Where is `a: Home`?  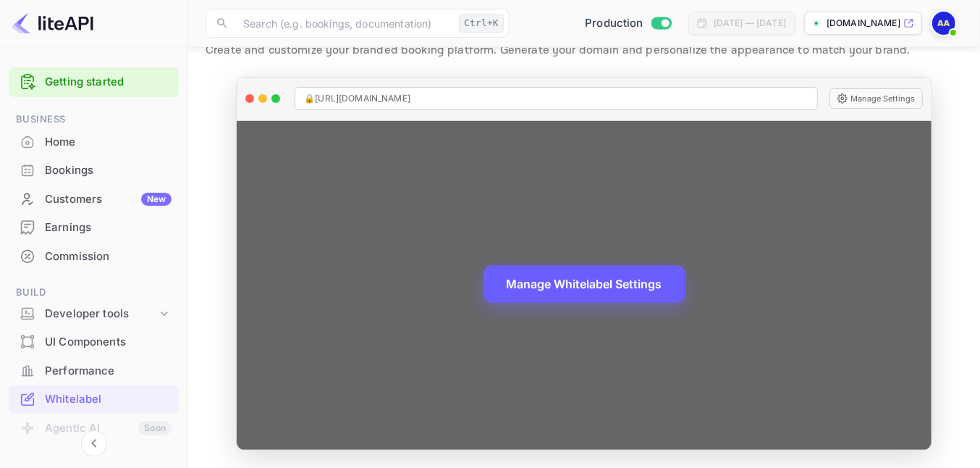
a: Home is located at coordinates (94, 141).